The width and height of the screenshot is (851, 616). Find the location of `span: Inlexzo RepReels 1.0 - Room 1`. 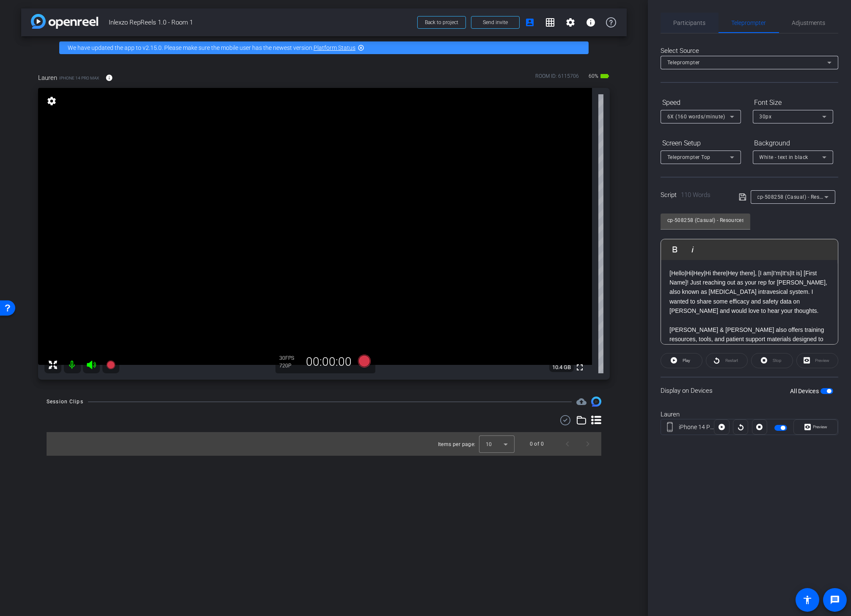

span: Inlexzo RepReels 1.0 - Room 1 is located at coordinates (260, 22).